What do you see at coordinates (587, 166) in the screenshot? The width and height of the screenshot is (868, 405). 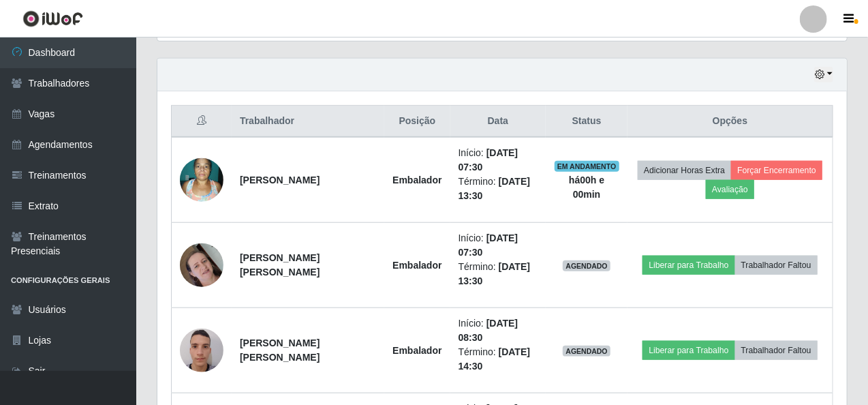 I see `span: EM ANDAMENTO` at bounding box center [587, 166].